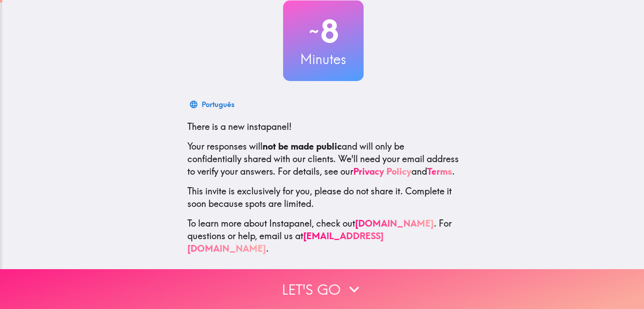 The image size is (644, 309). What do you see at coordinates (324, 236) in the screenshot?
I see `p: To learn more about Instapanel, check out . For questions or help, email us at .` at bounding box center [324, 236].